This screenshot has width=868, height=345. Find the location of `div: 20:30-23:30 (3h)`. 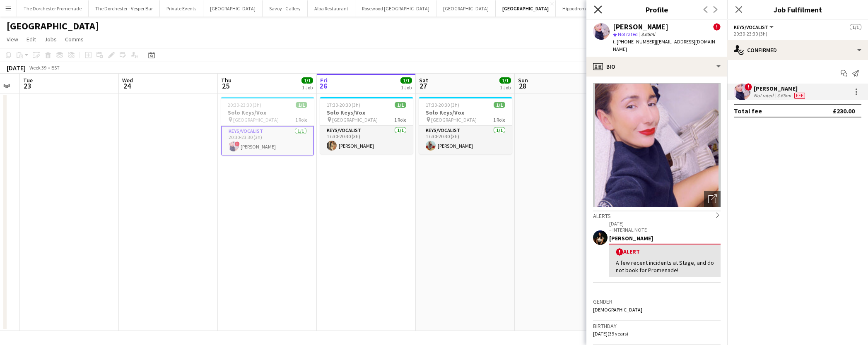

div: 20:30-23:30 (3h) is located at coordinates (798, 34).